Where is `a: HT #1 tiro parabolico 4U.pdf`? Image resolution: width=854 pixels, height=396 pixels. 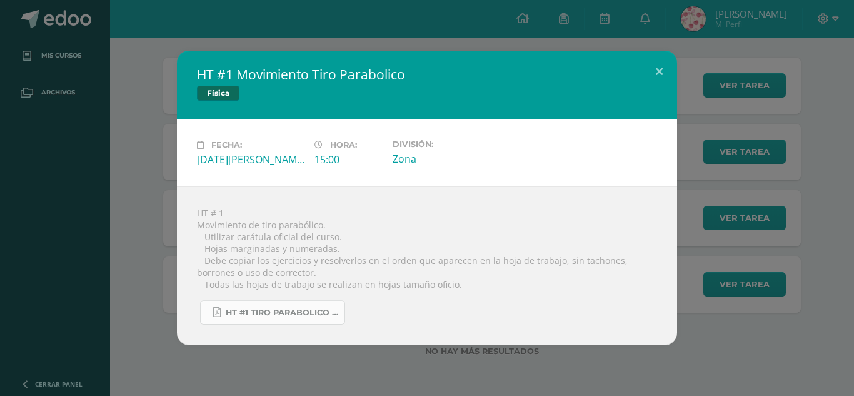 a: HT #1 tiro parabolico 4U.pdf is located at coordinates (273, 312).